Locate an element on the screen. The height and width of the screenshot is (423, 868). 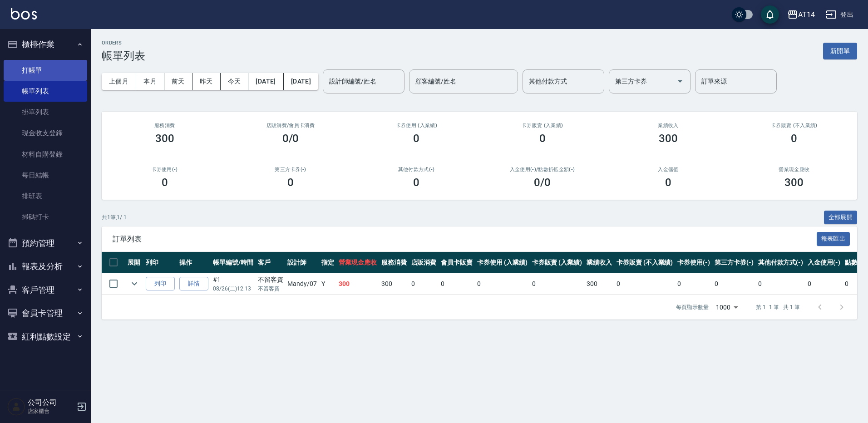
h2: 業績收入 is located at coordinates (667, 125).